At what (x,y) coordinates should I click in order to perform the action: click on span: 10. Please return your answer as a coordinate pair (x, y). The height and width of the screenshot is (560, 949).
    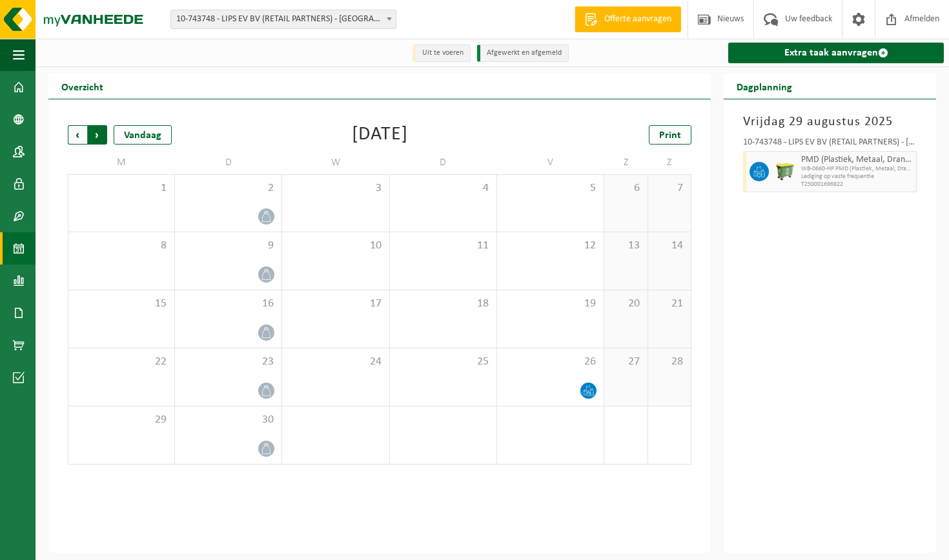
    Looking at the image, I should click on (335, 246).